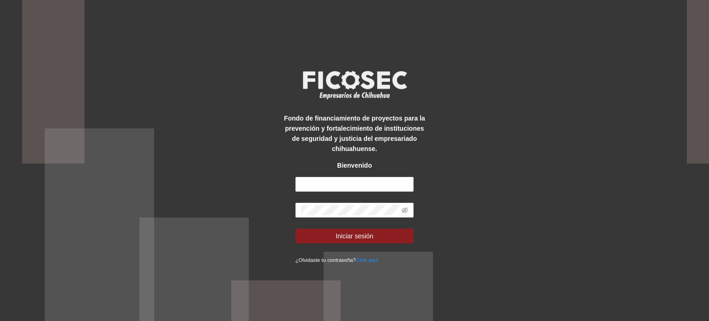 The width and height of the screenshot is (709, 321). What do you see at coordinates (336, 260) in the screenshot?
I see `small: ¿Olvidaste tu contraseña?` at bounding box center [336, 260].